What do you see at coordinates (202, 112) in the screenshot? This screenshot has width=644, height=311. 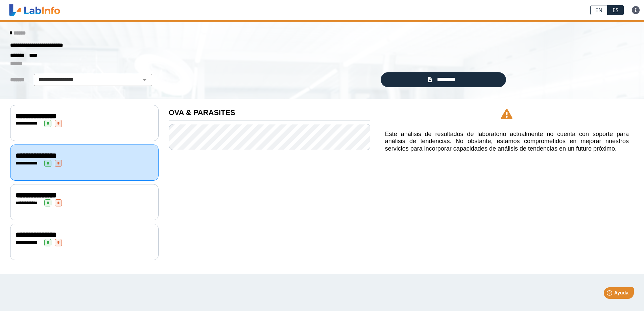 I see `b: OVA & PARASITES` at bounding box center [202, 112].